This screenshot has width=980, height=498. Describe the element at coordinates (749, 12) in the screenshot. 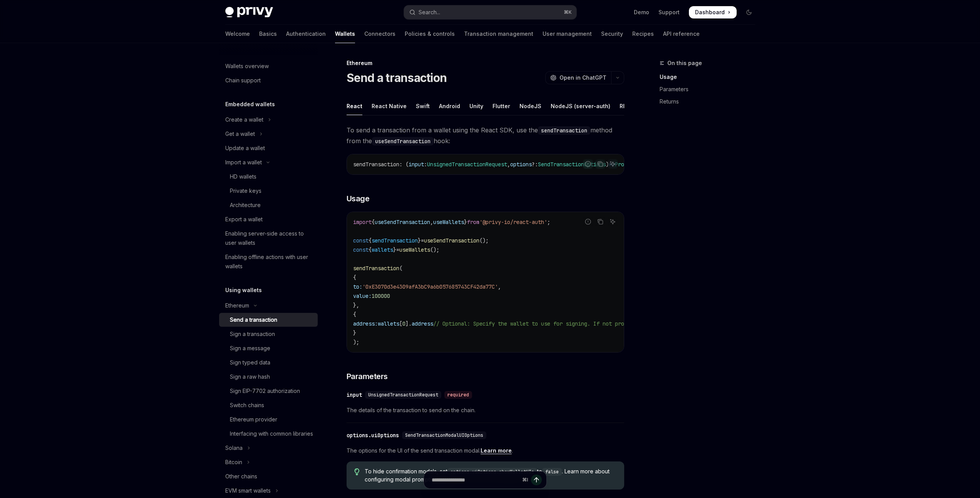

I see `button: Toggle dark mode` at that location.